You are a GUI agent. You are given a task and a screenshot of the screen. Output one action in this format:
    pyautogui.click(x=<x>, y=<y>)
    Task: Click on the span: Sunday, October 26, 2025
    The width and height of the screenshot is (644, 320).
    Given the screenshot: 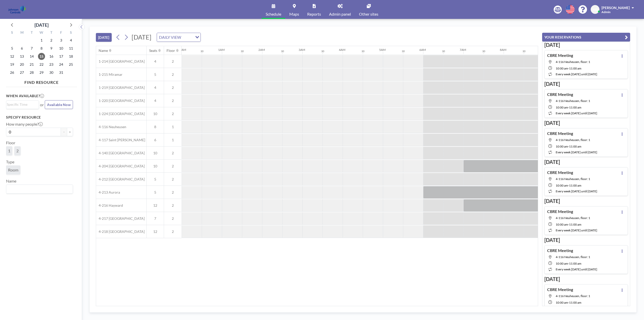 What is the action you would take?
    pyautogui.click(x=12, y=72)
    